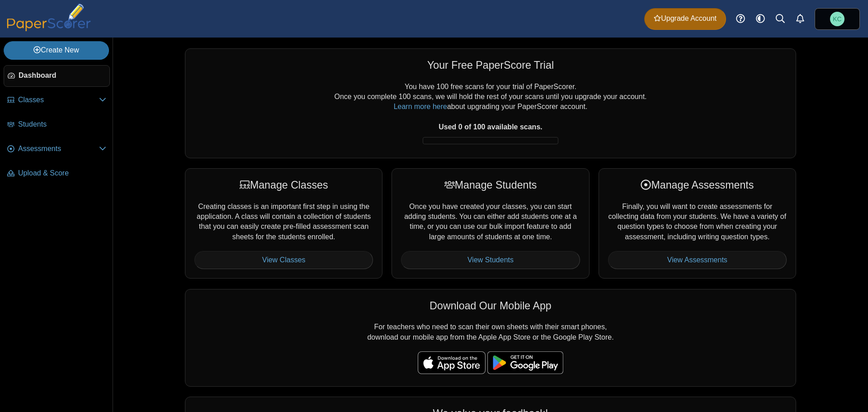 This screenshot has height=412, width=868. What do you see at coordinates (490, 185) in the screenshot?
I see `div: Manage Students` at bounding box center [490, 185].